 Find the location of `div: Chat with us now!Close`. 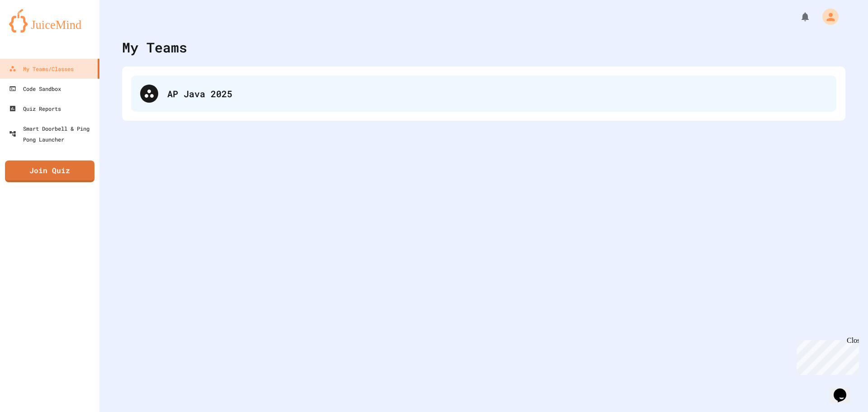

div: Chat with us now!Close is located at coordinates (33, 30).